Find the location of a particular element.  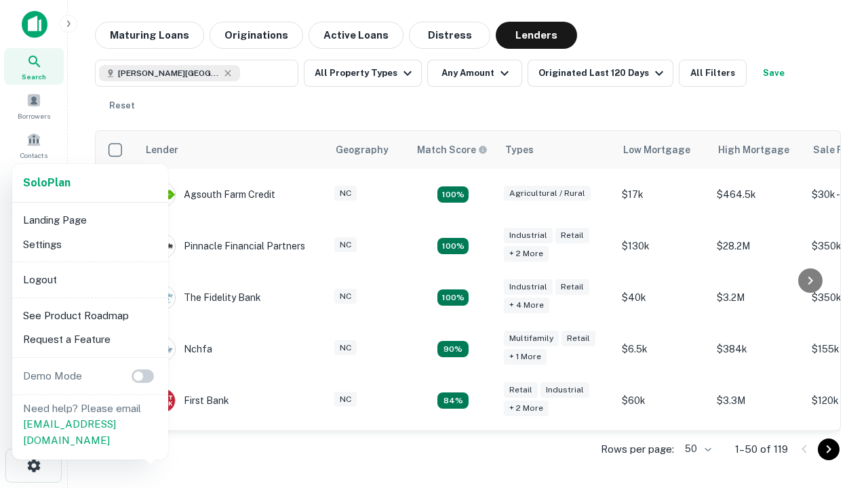

a: SoloPlan is located at coordinates (47, 183).